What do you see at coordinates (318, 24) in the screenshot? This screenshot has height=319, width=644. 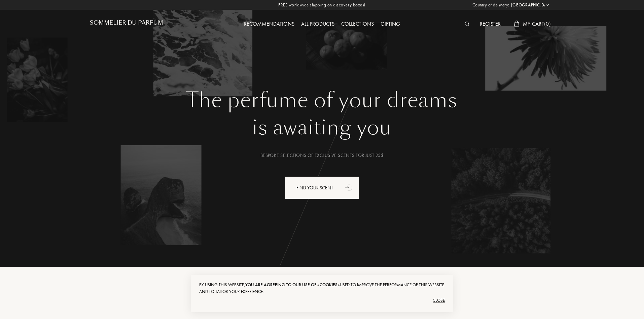 I see `a: All products` at bounding box center [318, 24].